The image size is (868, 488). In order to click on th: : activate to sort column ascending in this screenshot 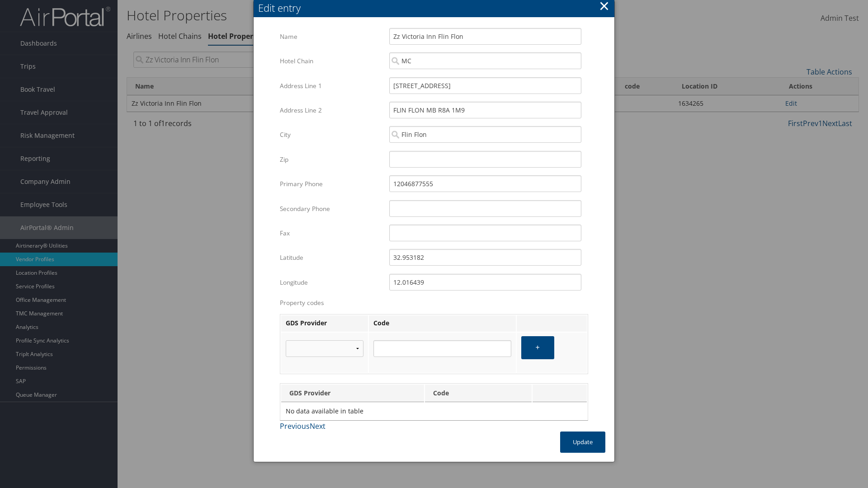, I will do `click(559, 393)`.